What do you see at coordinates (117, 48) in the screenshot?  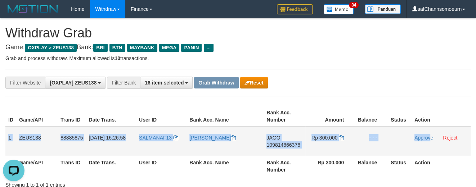 I see `span: BTN` at bounding box center [117, 48].